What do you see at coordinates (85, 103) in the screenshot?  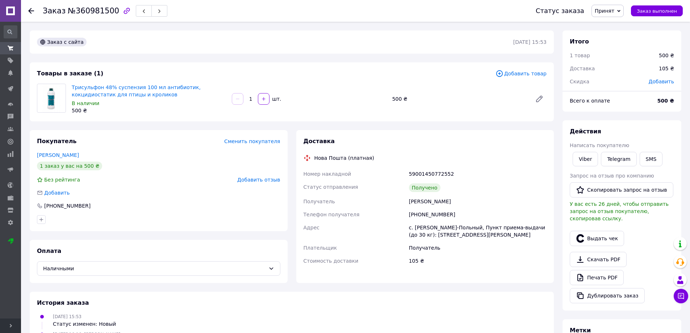 I see `span: В наличии` at bounding box center [85, 103].